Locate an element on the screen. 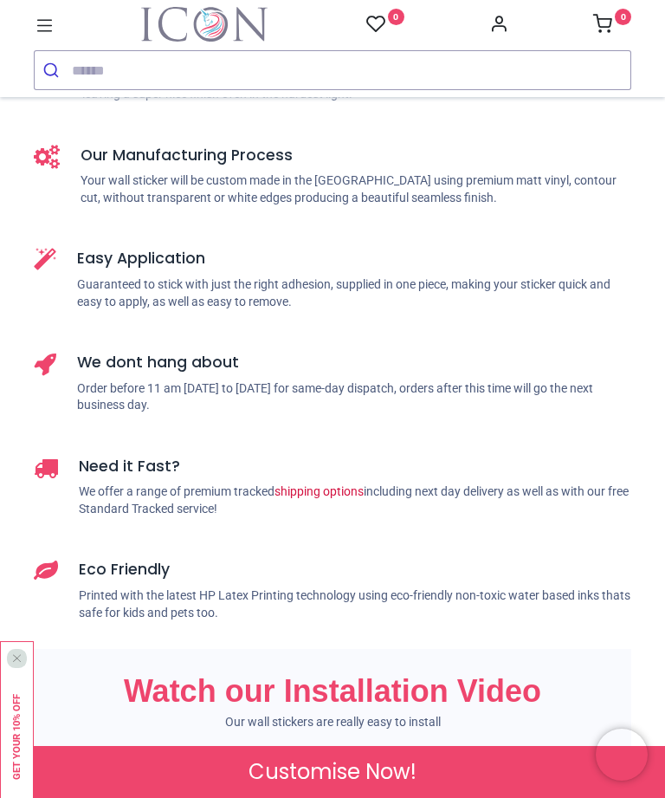 The height and width of the screenshot is (798, 665). a: shipping options is located at coordinates (319, 491).